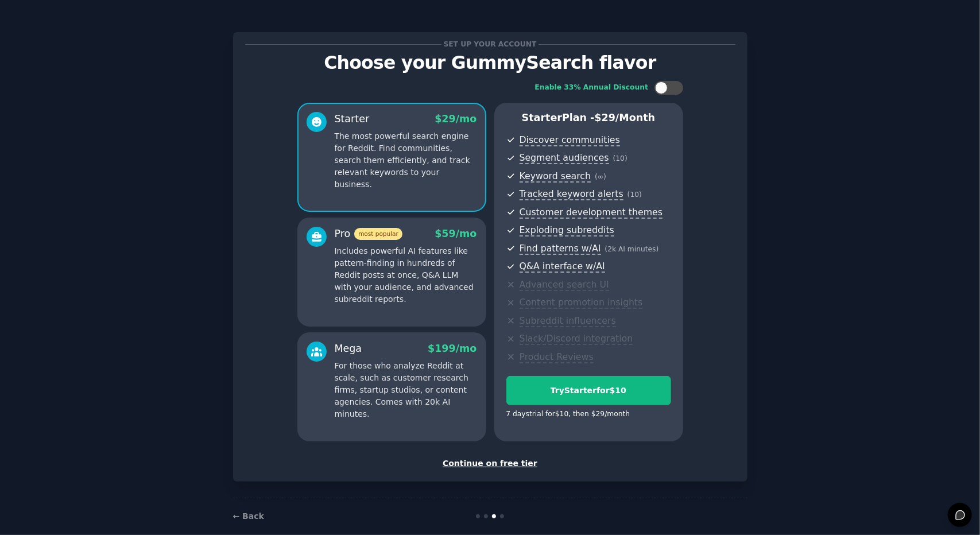 This screenshot has width=980, height=535. I want to click on span: Slack/Discord integration, so click(576, 339).